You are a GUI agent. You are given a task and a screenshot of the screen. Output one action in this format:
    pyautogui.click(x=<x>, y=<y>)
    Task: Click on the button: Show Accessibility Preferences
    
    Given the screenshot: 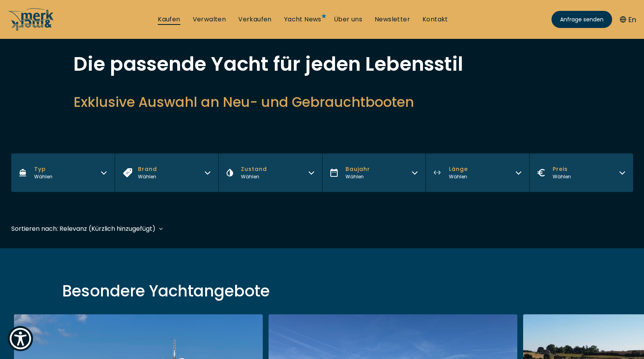 What is the action you would take?
    pyautogui.click(x=20, y=339)
    